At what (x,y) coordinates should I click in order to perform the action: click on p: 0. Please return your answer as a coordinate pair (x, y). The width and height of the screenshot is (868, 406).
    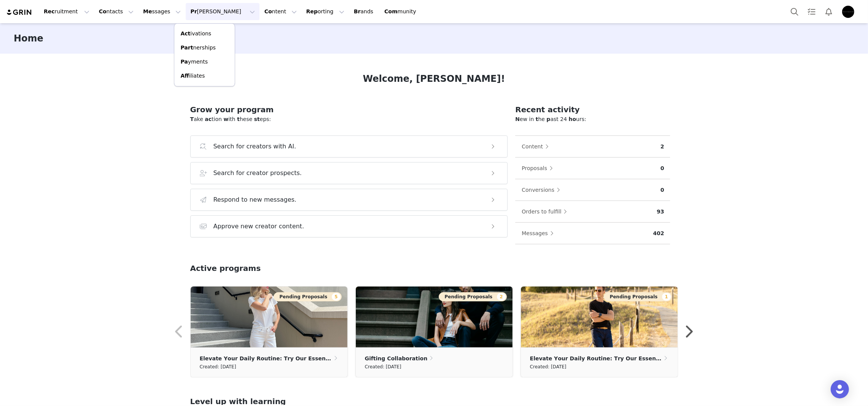
    Looking at the image, I should click on (662, 190).